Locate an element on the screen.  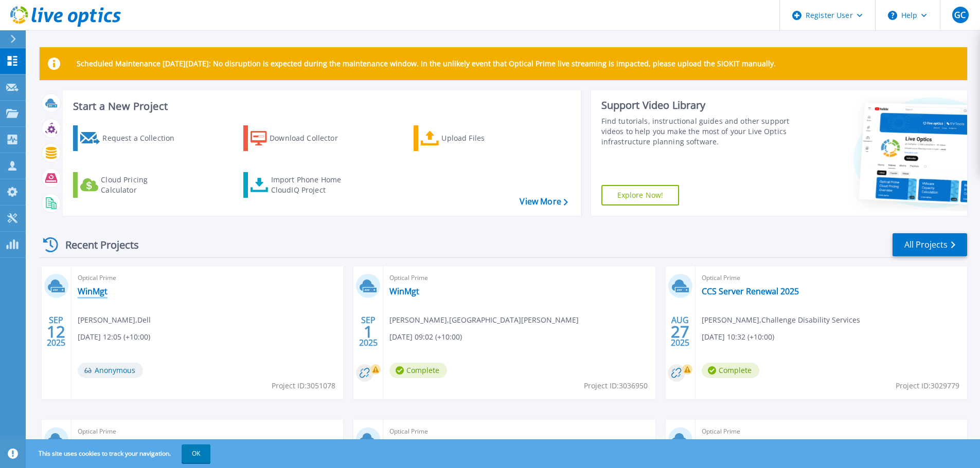
a: Upload Files is located at coordinates (471, 138).